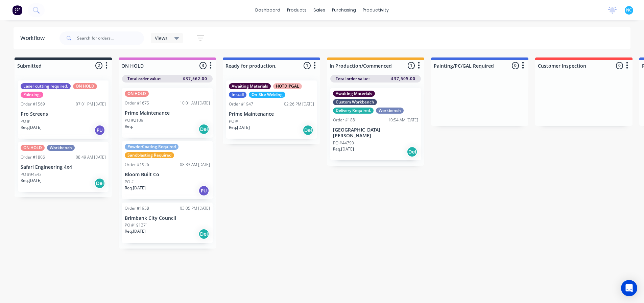 This screenshot has width=644, height=303. Describe the element at coordinates (241, 104) in the screenshot. I see `div: Order #1947` at that location.